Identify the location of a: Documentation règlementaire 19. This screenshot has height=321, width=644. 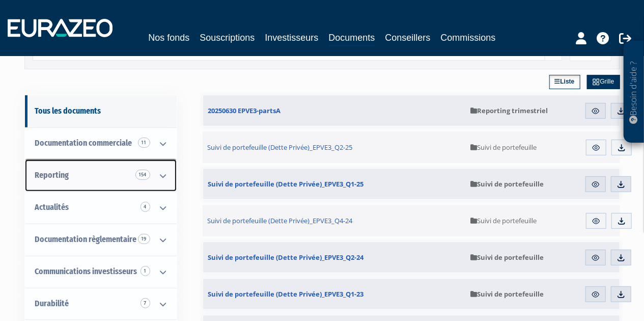
(101, 240).